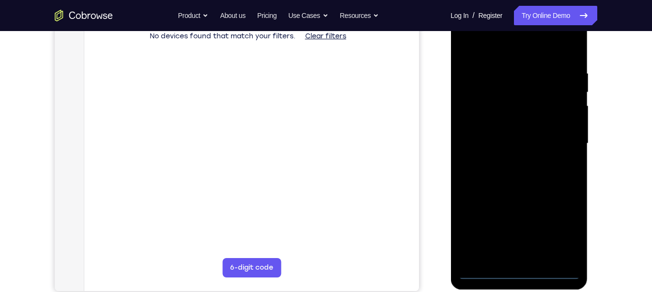 This screenshot has width=652, height=292. What do you see at coordinates (555, 15) in the screenshot?
I see `a: Try Online Demo` at bounding box center [555, 15].